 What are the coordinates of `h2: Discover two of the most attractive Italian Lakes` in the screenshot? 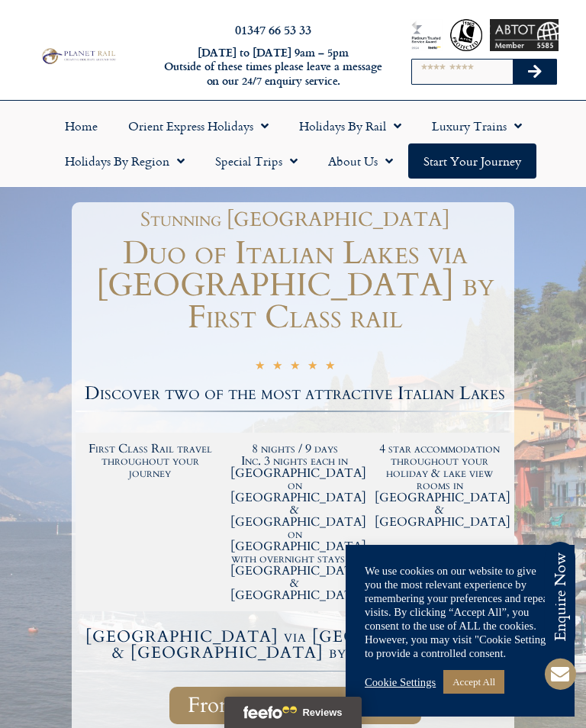 It's located at (295, 394).